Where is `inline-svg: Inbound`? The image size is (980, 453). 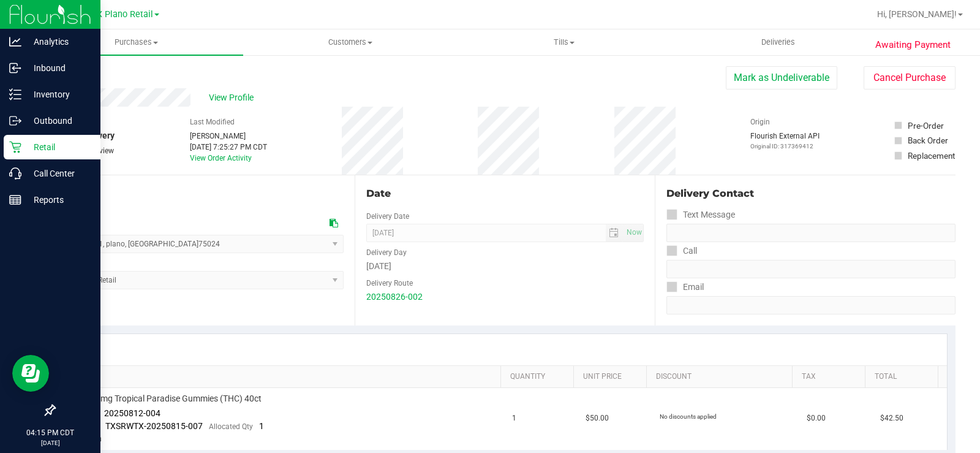
inline-svg: Inbound is located at coordinates (15, 68).